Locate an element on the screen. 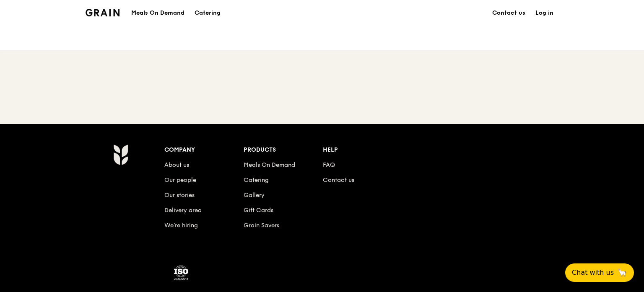 This screenshot has height=292, width=644. img: ISO Certified is located at coordinates (181, 273).